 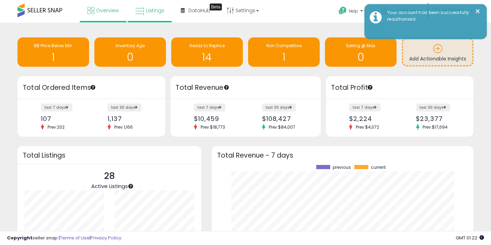 What do you see at coordinates (106, 238) in the screenshot?
I see `a: Privacy Policy` at bounding box center [106, 238].